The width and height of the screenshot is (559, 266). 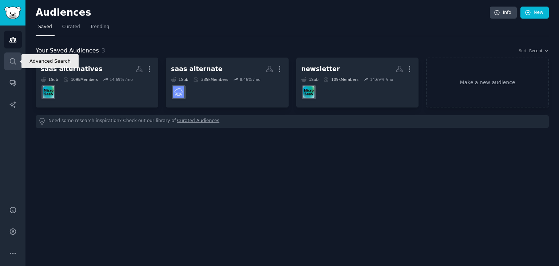 I want to click on div: 8.46 % /mo, so click(x=250, y=79).